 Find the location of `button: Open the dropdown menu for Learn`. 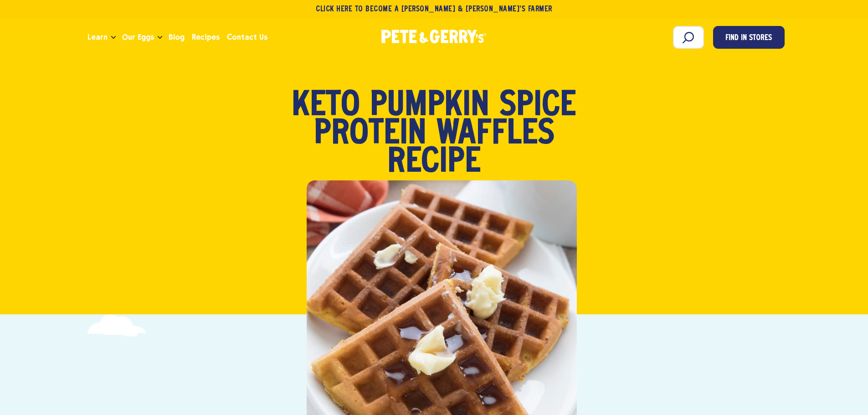

button: Open the dropdown menu for Learn is located at coordinates (113, 37).